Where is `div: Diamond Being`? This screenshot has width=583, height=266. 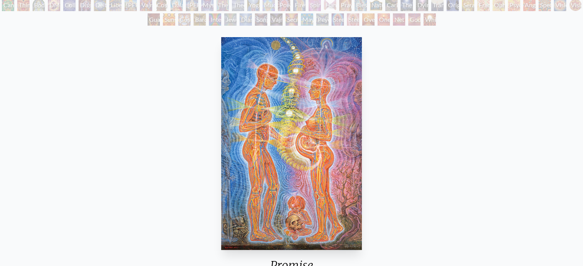
div: Diamond Being is located at coordinates (246, 20).